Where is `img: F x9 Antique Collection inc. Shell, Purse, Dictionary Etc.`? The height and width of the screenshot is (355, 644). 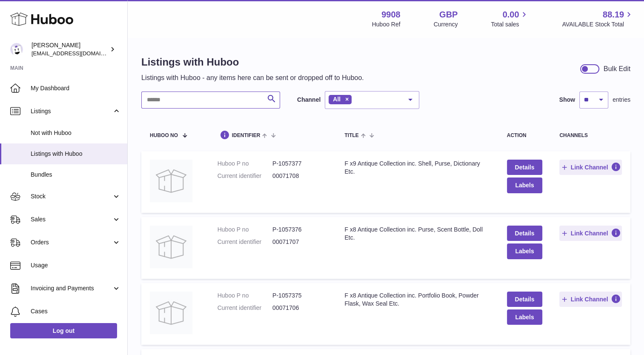 img: F x9 Antique Collection inc. Shell, Purse, Dictionary Etc. is located at coordinates (171, 181).